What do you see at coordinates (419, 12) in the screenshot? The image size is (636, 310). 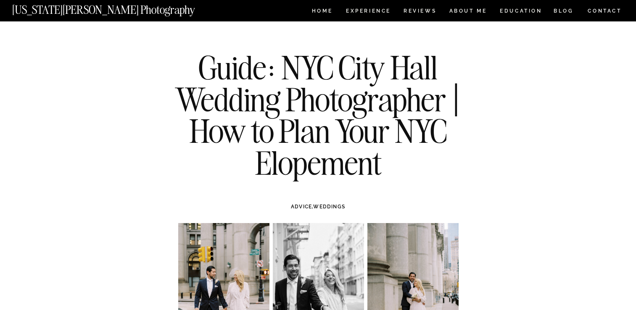 I see `nav: REVIEWS` at bounding box center [419, 12].